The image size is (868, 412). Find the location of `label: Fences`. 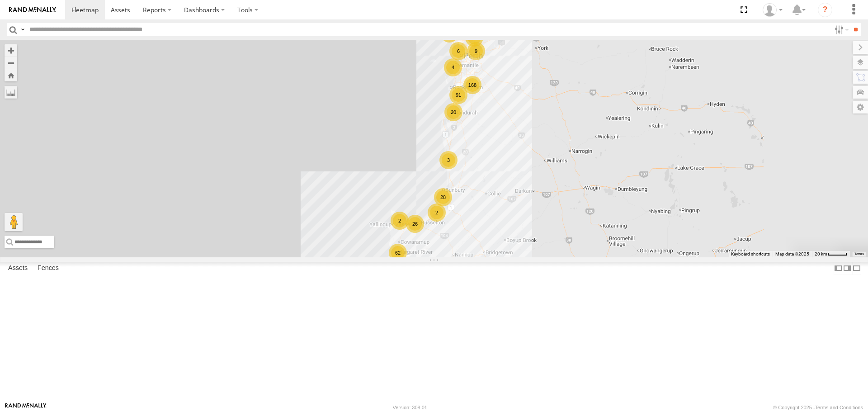

label: Fences is located at coordinates (48, 269).